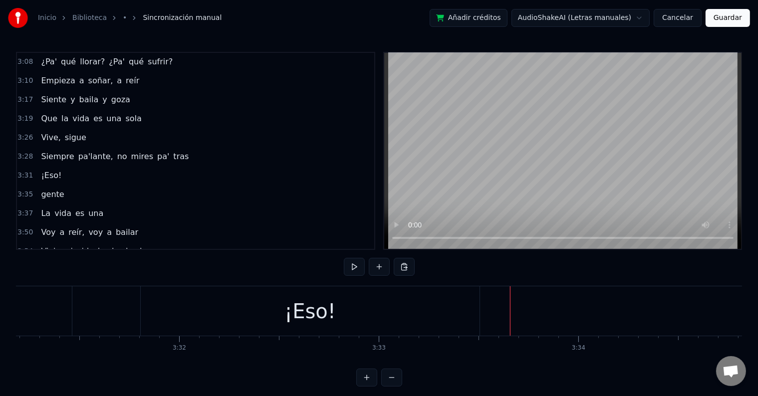 Image resolution: width=758 pixels, height=396 pixels. I want to click on span: reír,, so click(76, 232).